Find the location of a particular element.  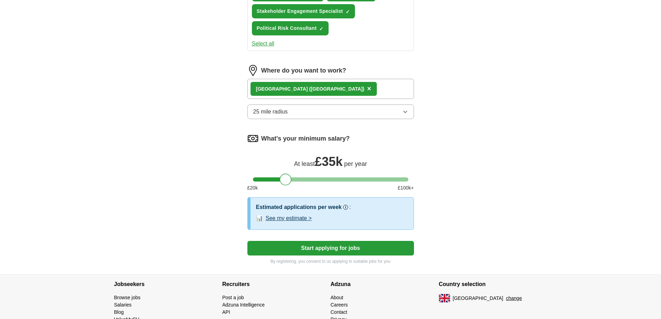

button: change is located at coordinates (514, 298).